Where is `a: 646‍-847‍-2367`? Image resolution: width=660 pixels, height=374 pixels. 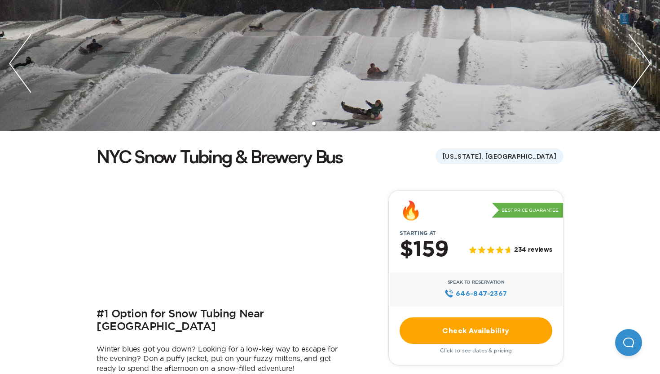 a: 646‍-847‍-2367 is located at coordinates (476, 293).